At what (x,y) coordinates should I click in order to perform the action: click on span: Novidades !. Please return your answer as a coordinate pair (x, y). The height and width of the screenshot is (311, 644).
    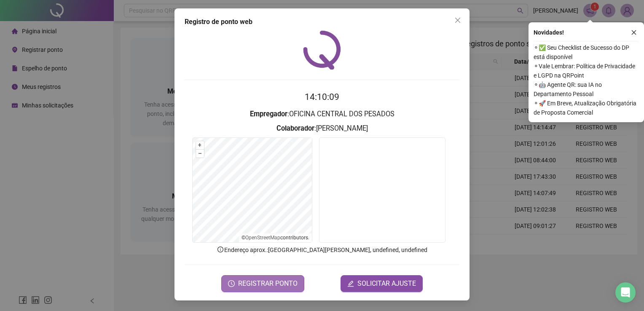
    Looking at the image, I should click on (549, 33).